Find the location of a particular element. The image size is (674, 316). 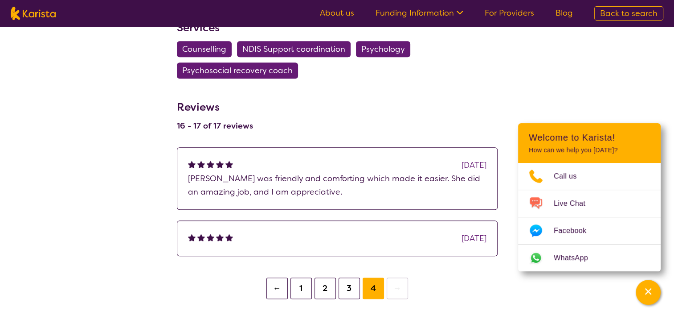

a: Web link opens in a new tab. is located at coordinates (590, 258).